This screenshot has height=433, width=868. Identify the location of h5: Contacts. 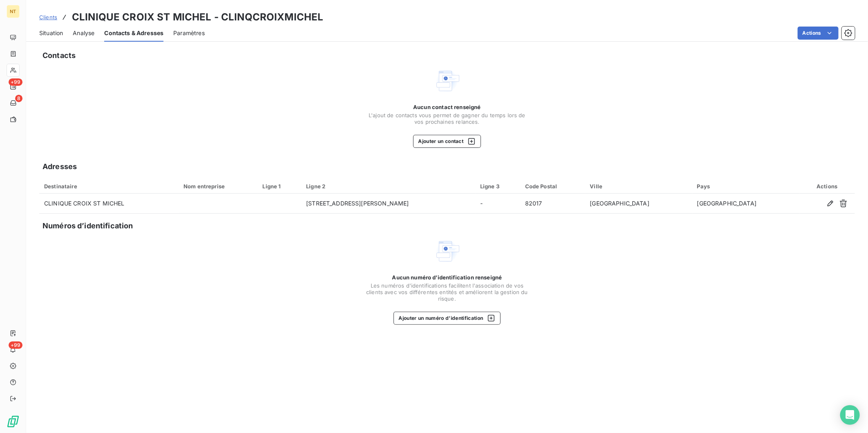
(59, 56).